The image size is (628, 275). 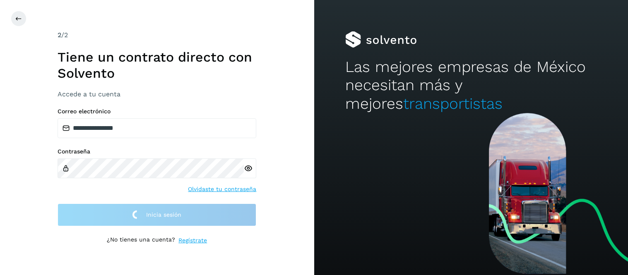 I want to click on span: Inicia sesión, so click(x=164, y=215).